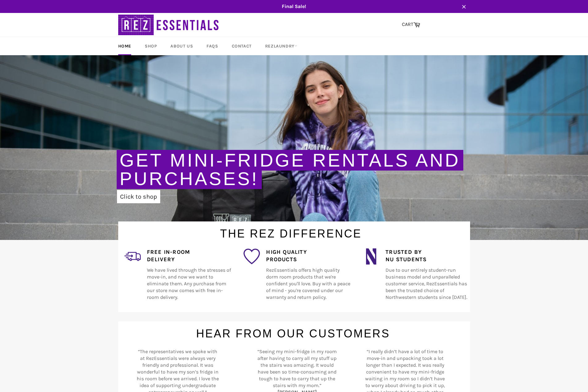 The height and width of the screenshot is (392, 588). I want to click on span: Final Sale!, so click(294, 7).